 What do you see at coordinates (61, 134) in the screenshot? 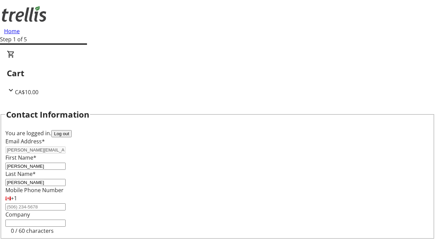
I see `button: Log out` at bounding box center [61, 134].